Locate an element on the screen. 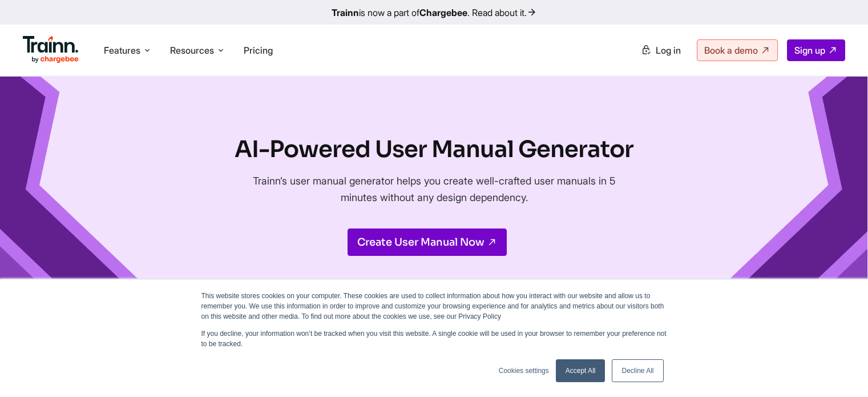 This screenshot has height=397, width=868. h1: AI-Powered User Manual Generator is located at coordinates (434, 150).